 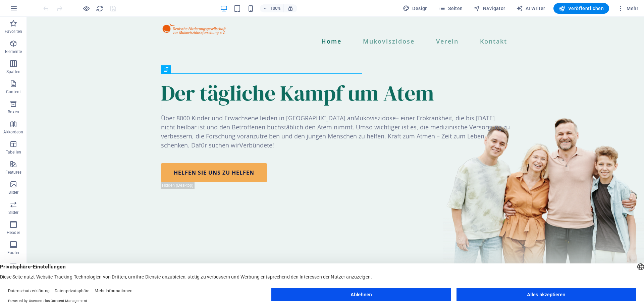 What do you see at coordinates (531, 8) in the screenshot?
I see `button: AI Writer` at bounding box center [531, 8].